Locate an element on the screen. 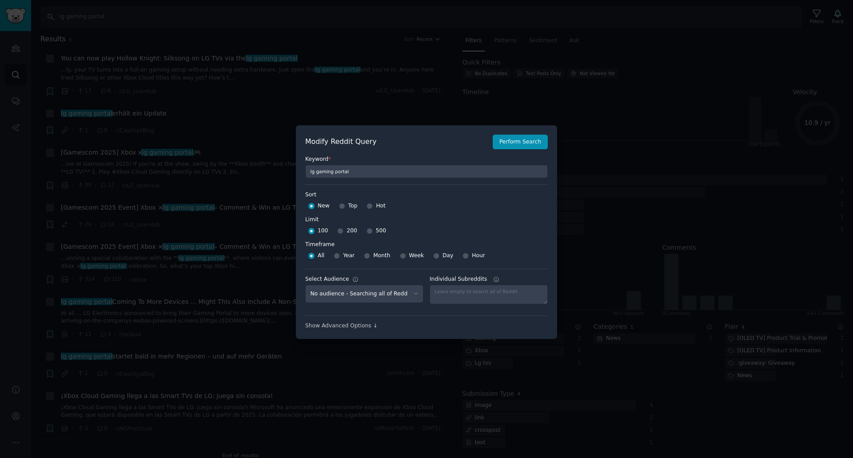 The image size is (853, 458). span: 500 is located at coordinates (381, 231).